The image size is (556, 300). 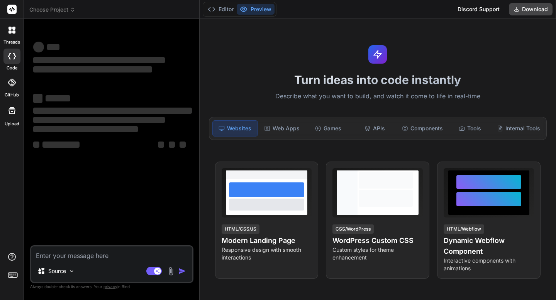 What do you see at coordinates (112, 287) in the screenshot?
I see `p: Always double-check its answers. Your in Bind` at bounding box center [112, 287].